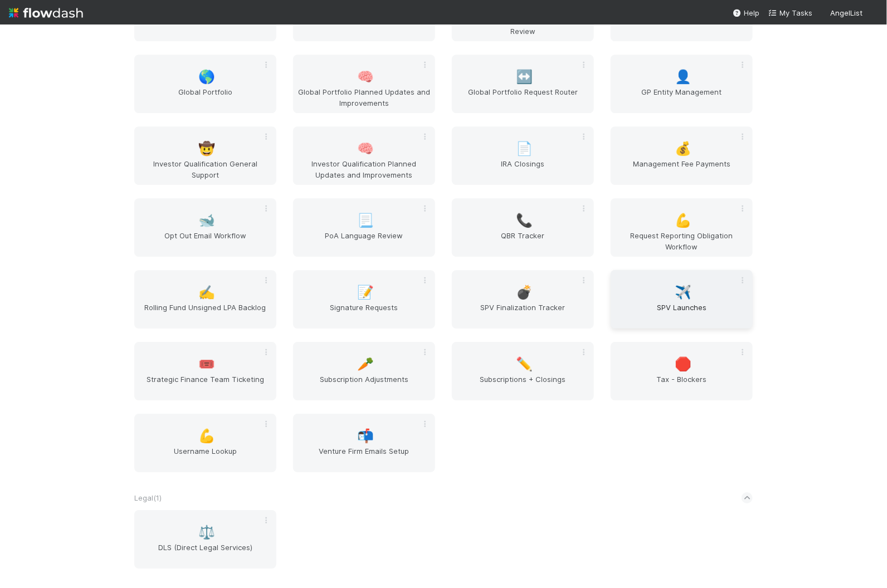  I want to click on a: 🥕Subscription Adjustments, so click(364, 371).